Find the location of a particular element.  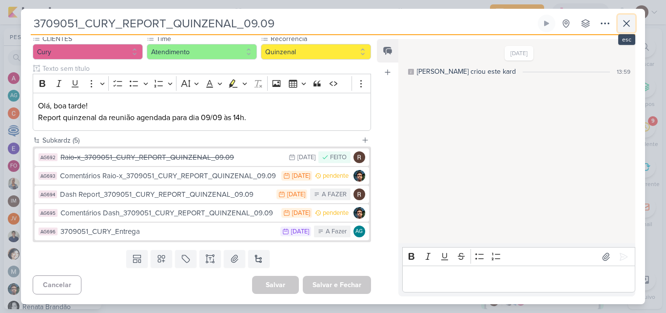

div: AG695 is located at coordinates (48, 213).